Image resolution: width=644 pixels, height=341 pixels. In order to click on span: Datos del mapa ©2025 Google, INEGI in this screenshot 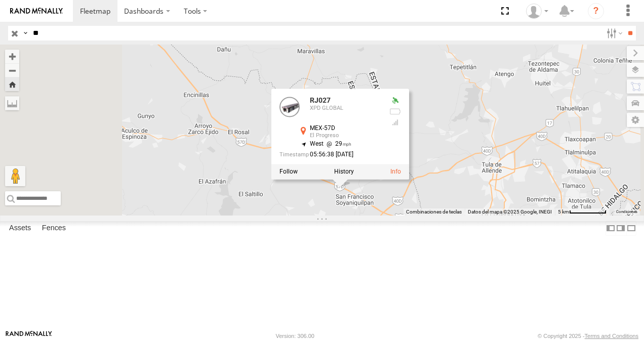, I will do `click(510, 212)`.